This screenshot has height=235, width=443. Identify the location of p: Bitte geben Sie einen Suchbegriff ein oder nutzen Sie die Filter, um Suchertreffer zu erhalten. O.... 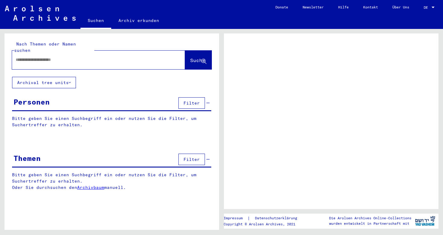
(112, 181).